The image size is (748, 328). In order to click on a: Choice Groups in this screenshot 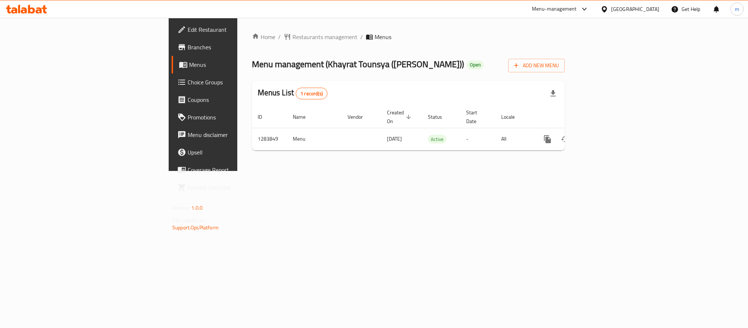, I will do `click(232, 82)`.